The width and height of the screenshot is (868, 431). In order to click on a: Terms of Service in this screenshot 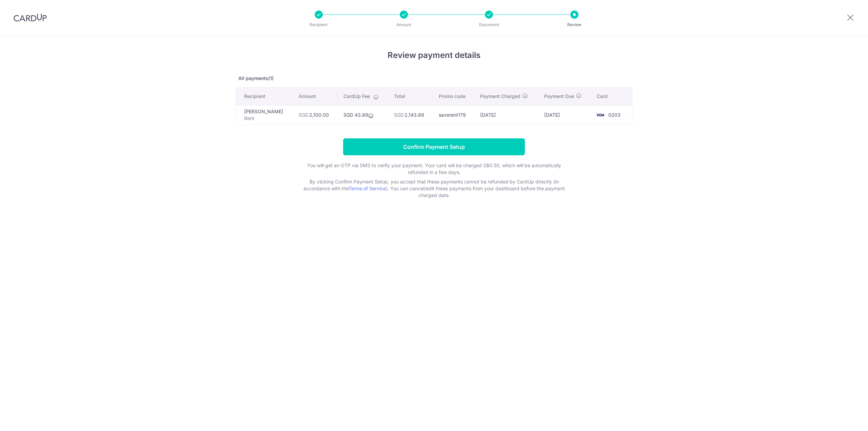, I will do `click(367, 188)`.